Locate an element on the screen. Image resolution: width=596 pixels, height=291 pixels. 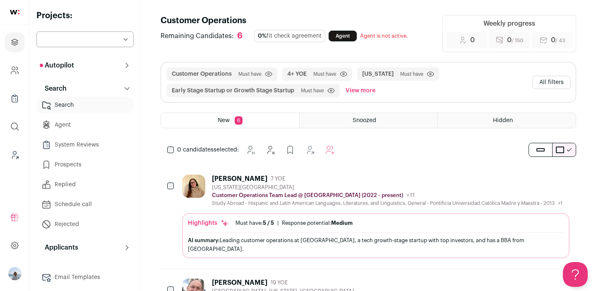
p: Applicants is located at coordinates (59, 247).